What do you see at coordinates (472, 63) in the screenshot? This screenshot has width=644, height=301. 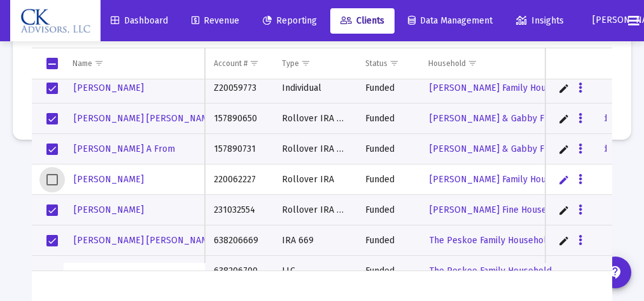 I see `span: Show filter options for column 'Household'` at bounding box center [472, 63].